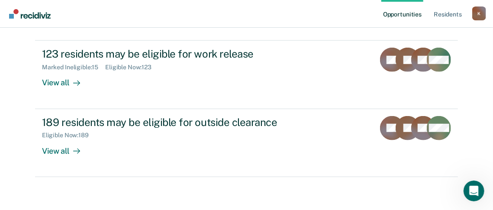  I want to click on div: Eligible Now : 123, so click(132, 67).